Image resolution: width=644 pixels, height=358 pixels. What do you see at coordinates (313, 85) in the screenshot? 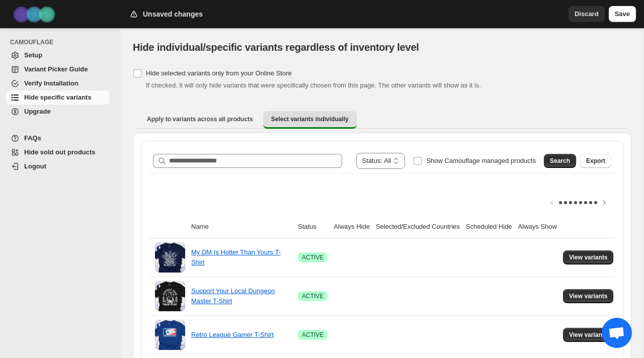
I see `span: If checked, it will only hide variants that were specifically chosen from this page. The other va...` at bounding box center [313, 85].